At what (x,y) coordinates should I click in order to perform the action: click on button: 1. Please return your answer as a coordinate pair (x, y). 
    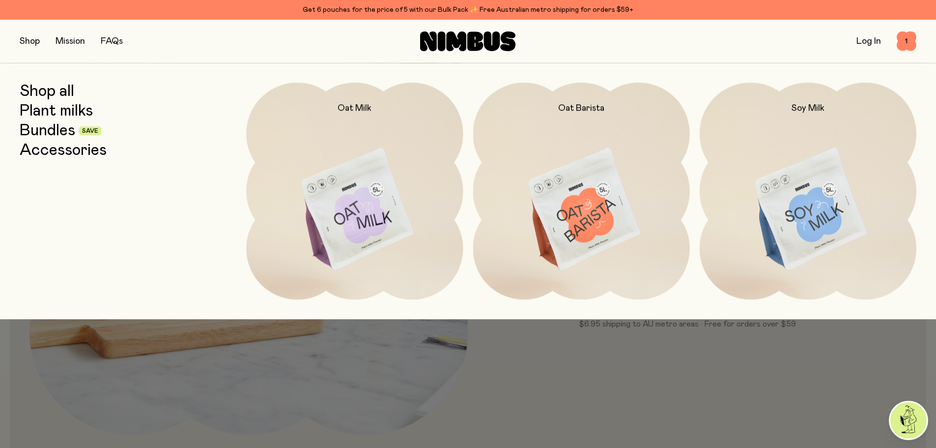
    Looking at the image, I should click on (907, 41).